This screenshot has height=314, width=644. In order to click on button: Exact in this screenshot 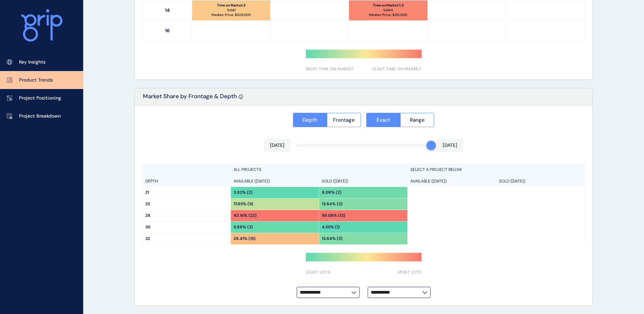, I will do `click(383, 120)`.